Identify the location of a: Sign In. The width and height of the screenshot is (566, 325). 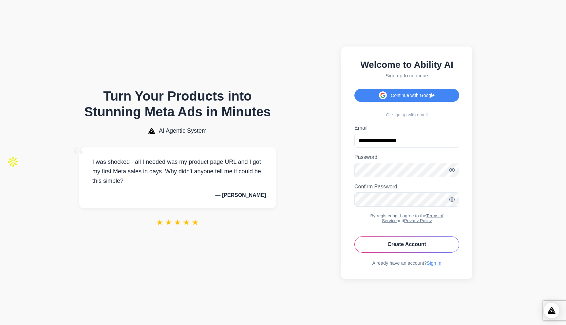
(434, 263).